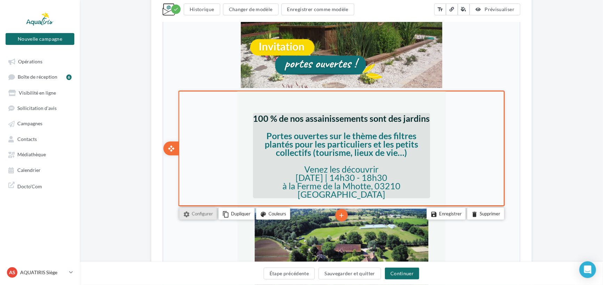 The height and width of the screenshot is (285, 603). What do you see at coordinates (588, 269) in the screenshot?
I see `div: Open Intercom Messenger` at bounding box center [588, 269].